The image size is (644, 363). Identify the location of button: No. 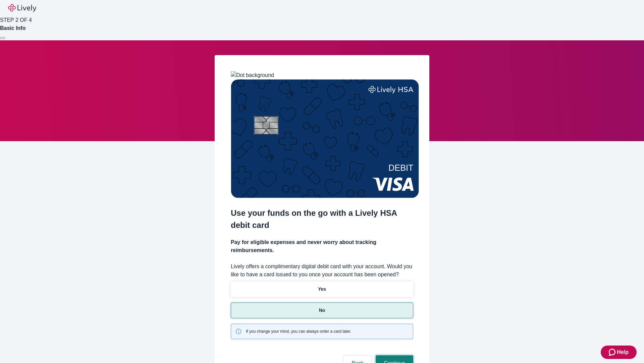
(322, 310).